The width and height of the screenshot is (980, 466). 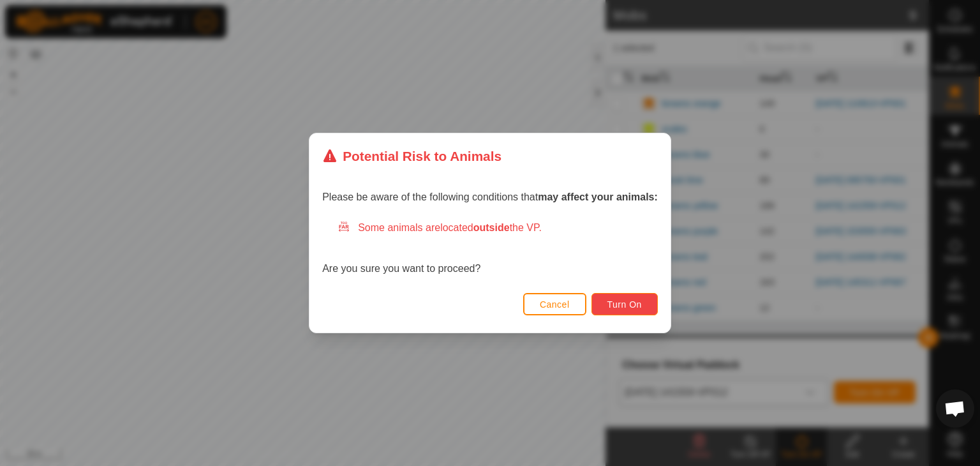 I want to click on button: Turn On, so click(x=624, y=304).